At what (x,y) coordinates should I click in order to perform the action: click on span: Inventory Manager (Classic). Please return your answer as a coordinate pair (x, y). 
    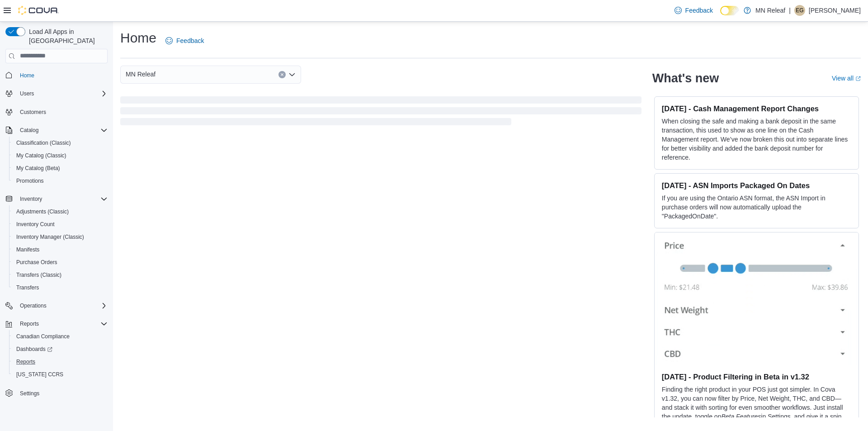
    Looking at the image, I should click on (50, 237).